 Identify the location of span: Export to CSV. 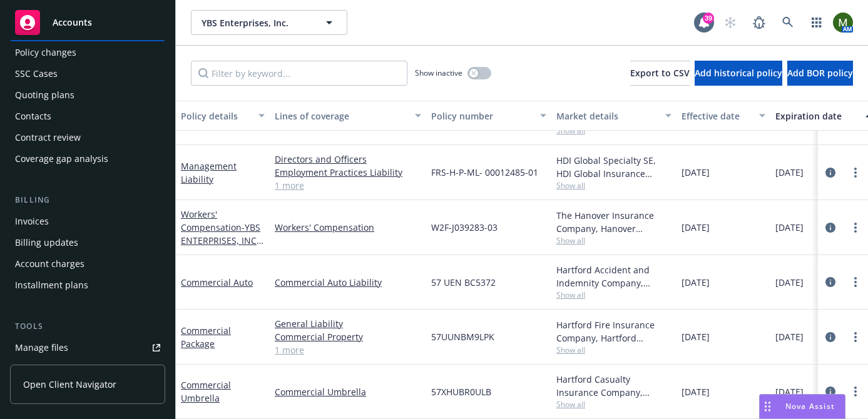
(659, 73).